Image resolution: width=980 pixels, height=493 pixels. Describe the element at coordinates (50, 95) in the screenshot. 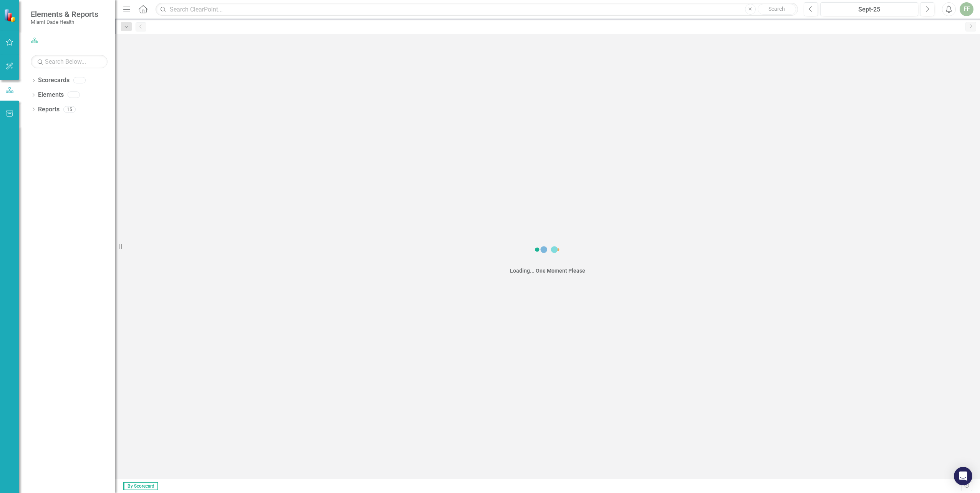

I see `a: Elements` at that location.